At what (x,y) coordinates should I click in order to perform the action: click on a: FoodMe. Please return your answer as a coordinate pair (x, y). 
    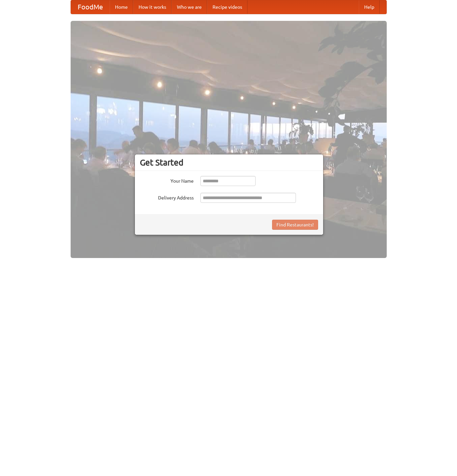
    Looking at the image, I should click on (90, 7).